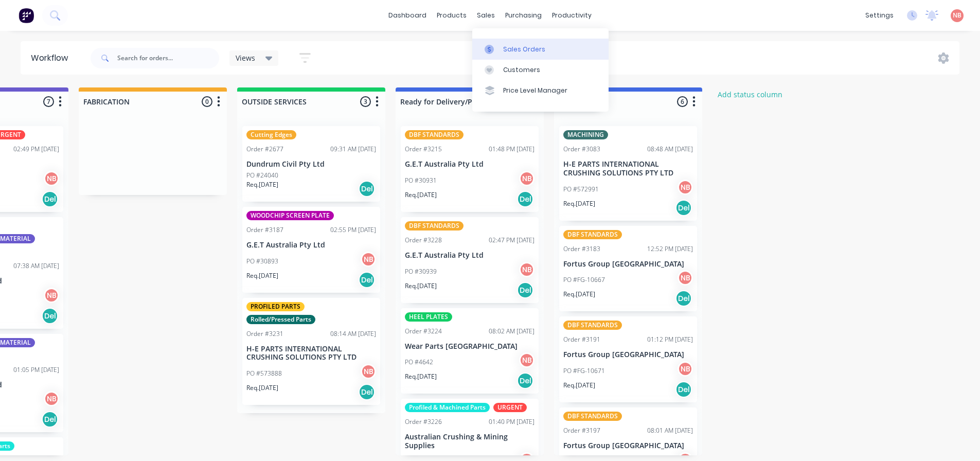 Image resolution: width=980 pixels, height=461 pixels. I want to click on div: HEEL PLATES, so click(428, 317).